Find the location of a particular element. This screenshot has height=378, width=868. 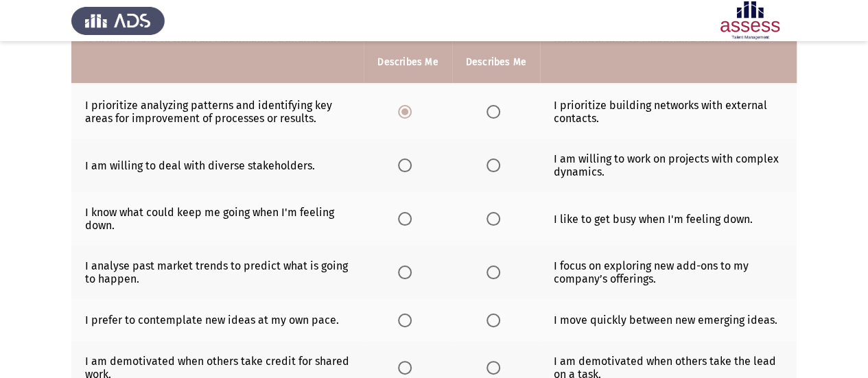

td: I am willing to deal with diverse stakeholders. is located at coordinates (217, 165).